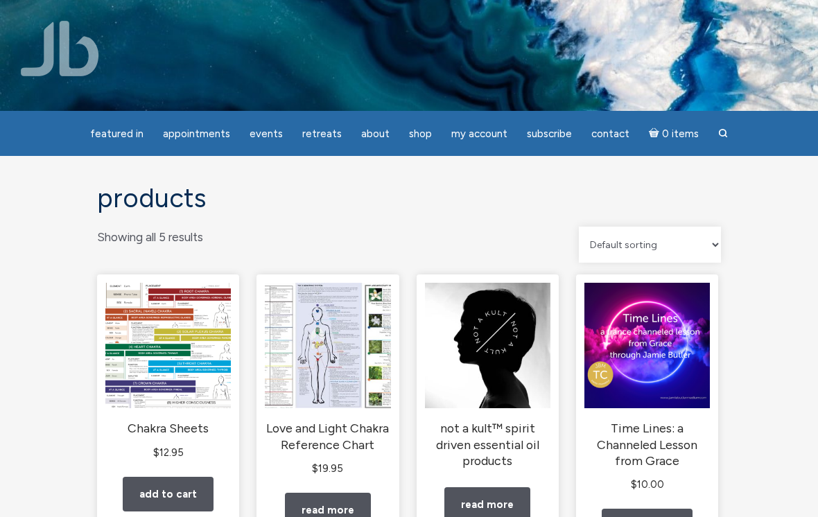  Describe the element at coordinates (647, 345) in the screenshot. I see `img: Time Lines: a Channeled Lesson from Grace` at that location.